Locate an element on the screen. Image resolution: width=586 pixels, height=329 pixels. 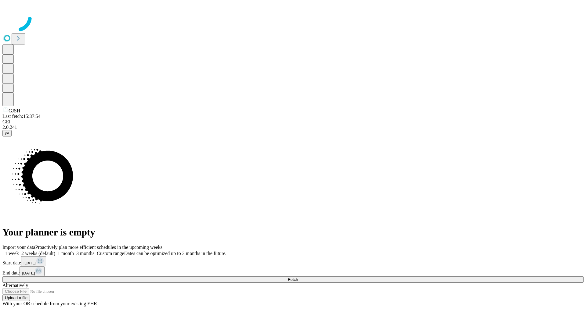
span: Alternatively is located at coordinates (15, 285).